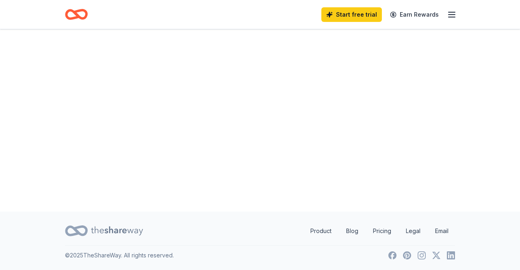 This screenshot has width=520, height=270. Describe the element at coordinates (352, 231) in the screenshot. I see `a: Blog` at that location.